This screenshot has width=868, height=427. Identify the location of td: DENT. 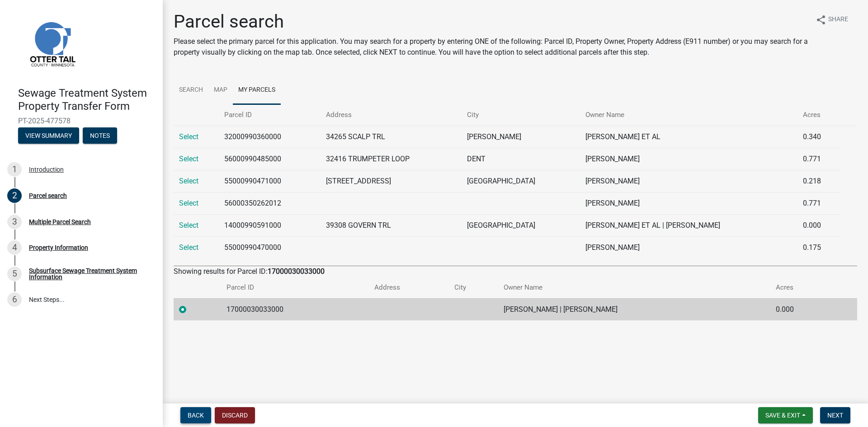
(521, 158).